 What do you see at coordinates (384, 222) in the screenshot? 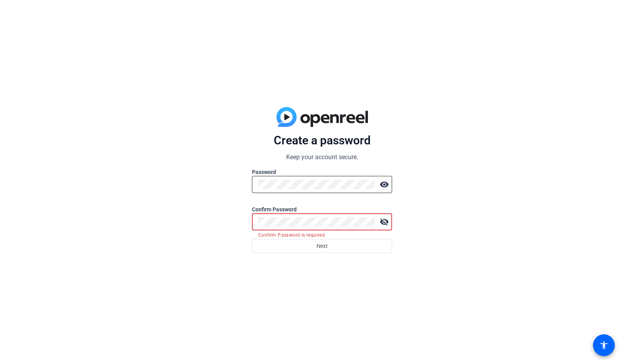
I see `mat-icon: visibility_off` at bounding box center [384, 222].